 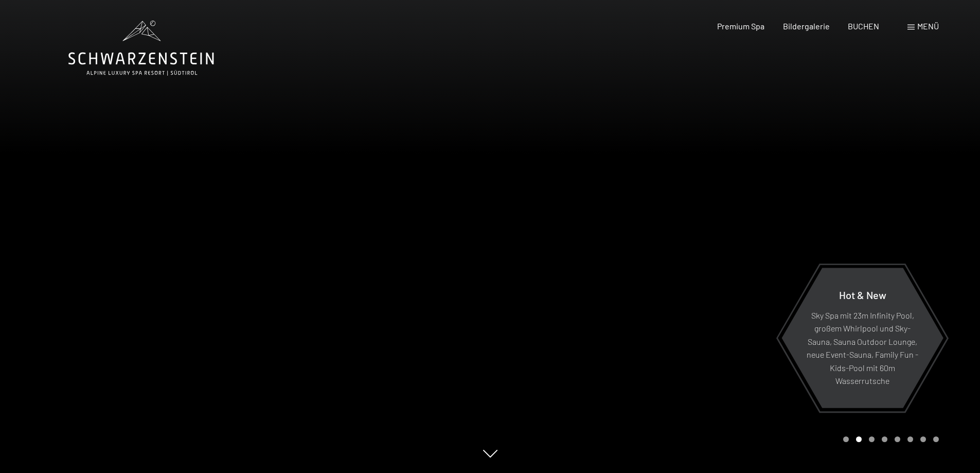 I want to click on span: Premium Spa, so click(x=741, y=26).